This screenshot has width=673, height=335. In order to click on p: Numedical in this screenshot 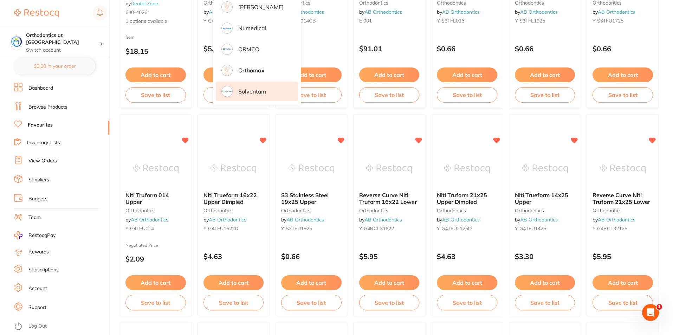, I will do `click(252, 28)`.